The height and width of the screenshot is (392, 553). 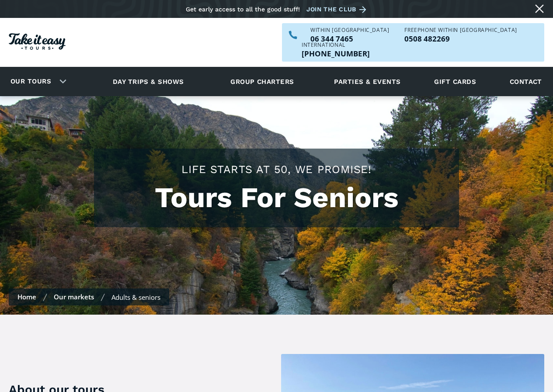 I want to click on h2: Life starts at 50, we promise!, so click(x=276, y=169).